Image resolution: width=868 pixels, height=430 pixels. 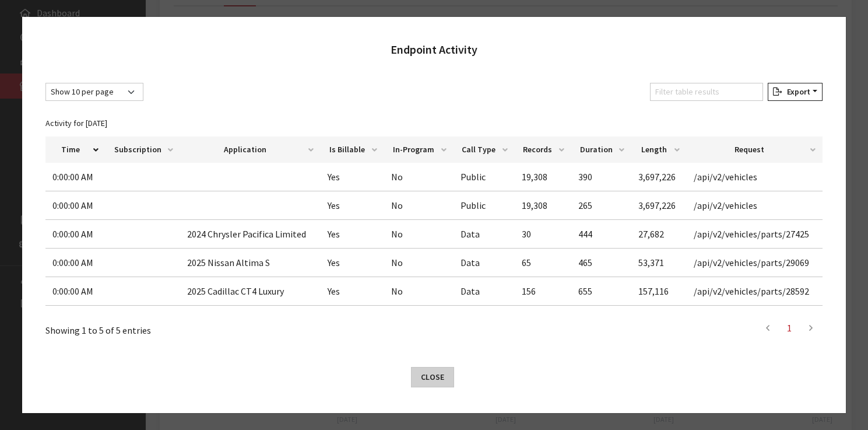 I want to click on td: 53,371, so click(x=659, y=263).